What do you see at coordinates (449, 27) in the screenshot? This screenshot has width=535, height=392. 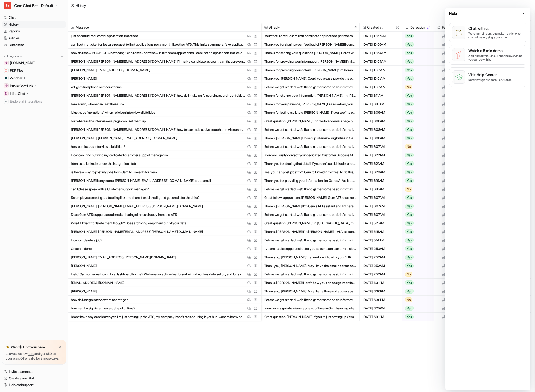 I see `h2: Feedback` at bounding box center [449, 27].